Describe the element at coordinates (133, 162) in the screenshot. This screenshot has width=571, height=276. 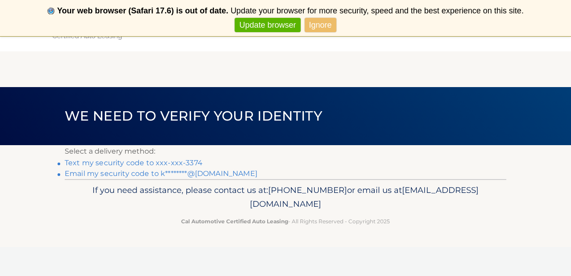
I see `a: Text my security code to xxx-xxx-3374` at that location.